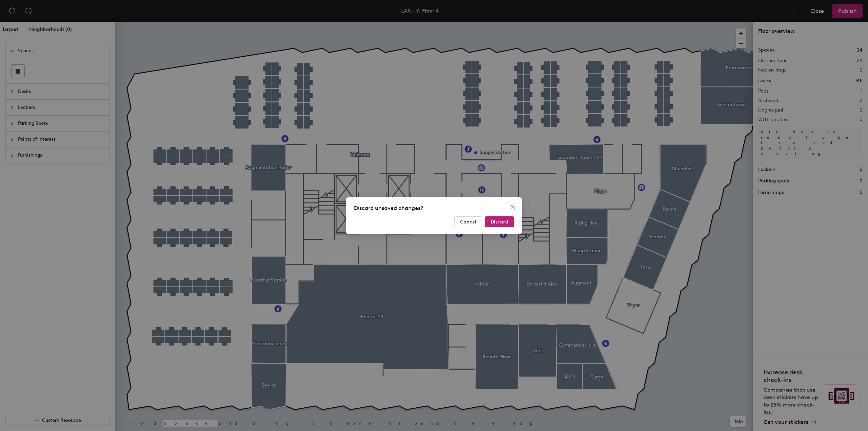  I want to click on span: close, so click(513, 207).